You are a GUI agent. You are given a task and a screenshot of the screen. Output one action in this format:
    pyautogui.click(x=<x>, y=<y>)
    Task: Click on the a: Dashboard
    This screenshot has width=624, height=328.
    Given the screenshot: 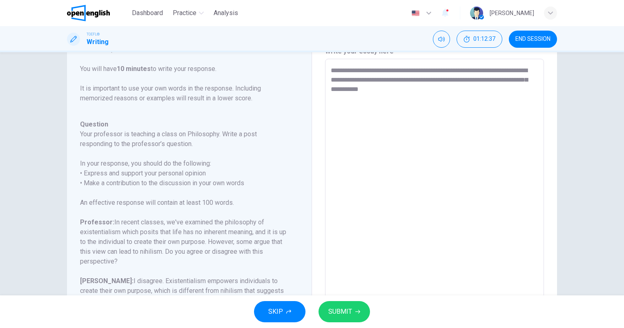 What is the action you would take?
    pyautogui.click(x=147, y=13)
    